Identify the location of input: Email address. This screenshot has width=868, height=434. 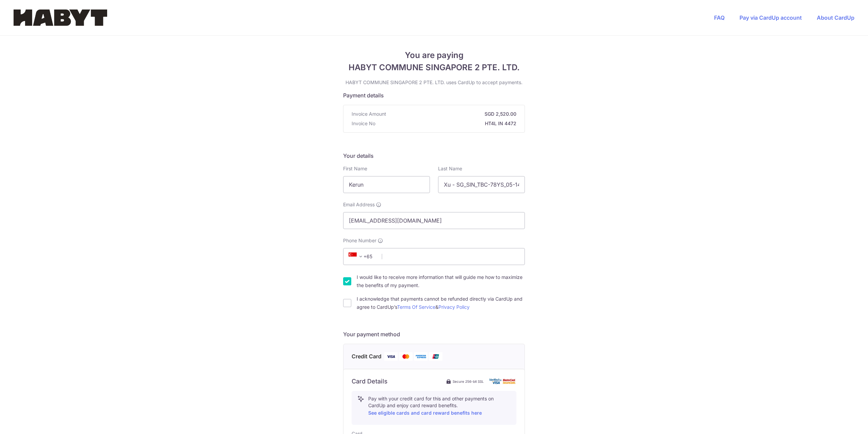
(434, 221).